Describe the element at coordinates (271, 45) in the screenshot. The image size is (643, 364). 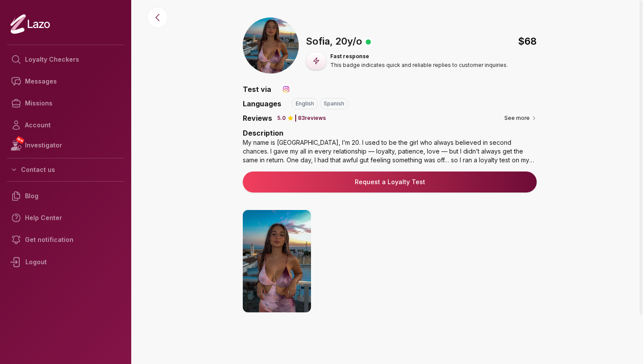
I see `img: profile image` at that location.